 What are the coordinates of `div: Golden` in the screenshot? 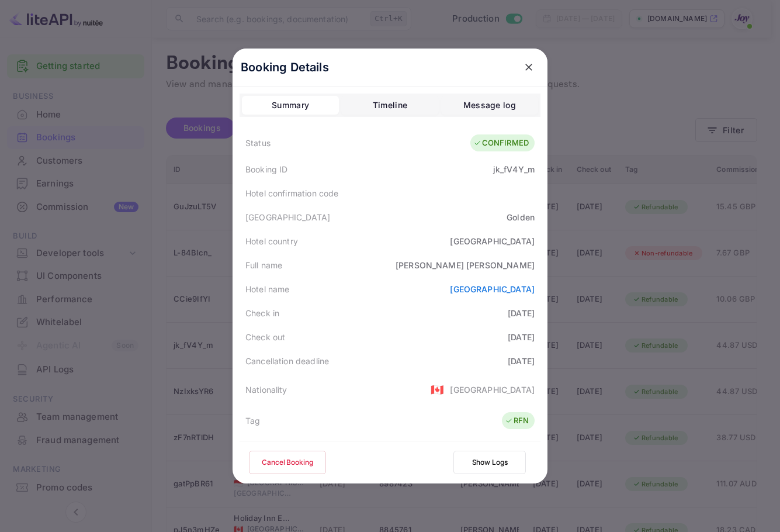 It's located at (520, 216).